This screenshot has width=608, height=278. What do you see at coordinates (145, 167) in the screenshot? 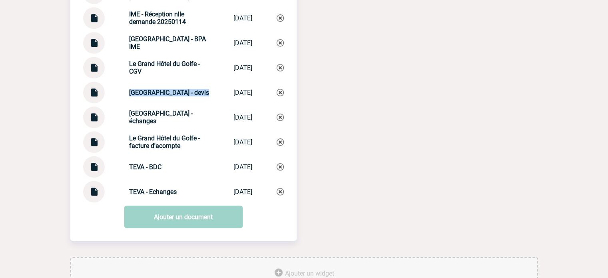
I see `strong: TEVA - BDC` at bounding box center [145, 167].